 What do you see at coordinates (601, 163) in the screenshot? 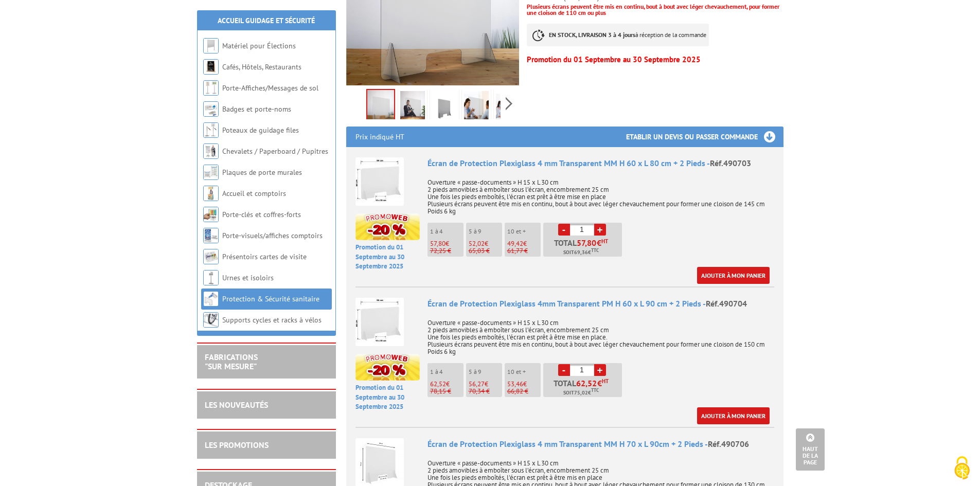
I see `div: Écran de Protection Plexiglass 4 mm Transparent MM H 60 x L 80 cm + 2 Pieds -` at bounding box center [601, 163].